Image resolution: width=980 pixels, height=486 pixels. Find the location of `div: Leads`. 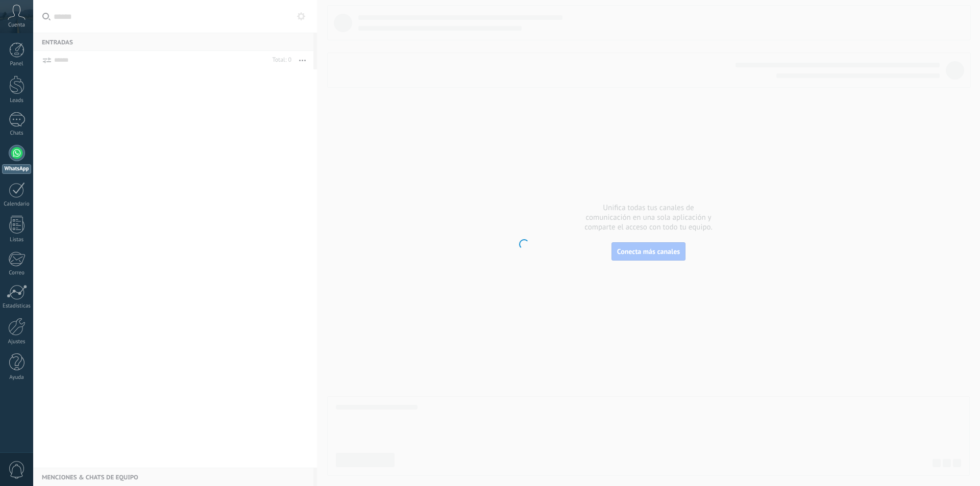

div: Leads is located at coordinates (17, 100).